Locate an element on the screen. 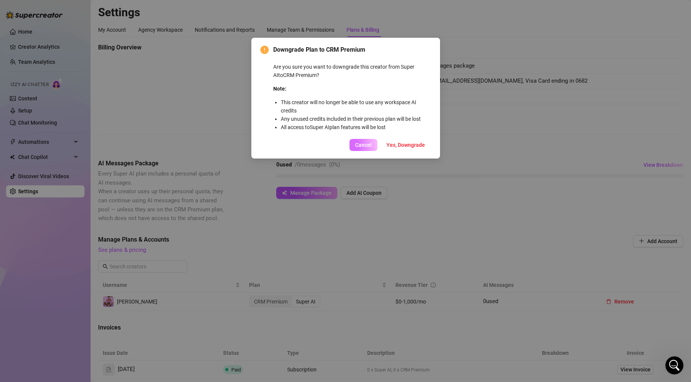 The height and width of the screenshot is (382, 691). li: Any unused credits included in their previous plan will be lost is located at coordinates (356, 119).